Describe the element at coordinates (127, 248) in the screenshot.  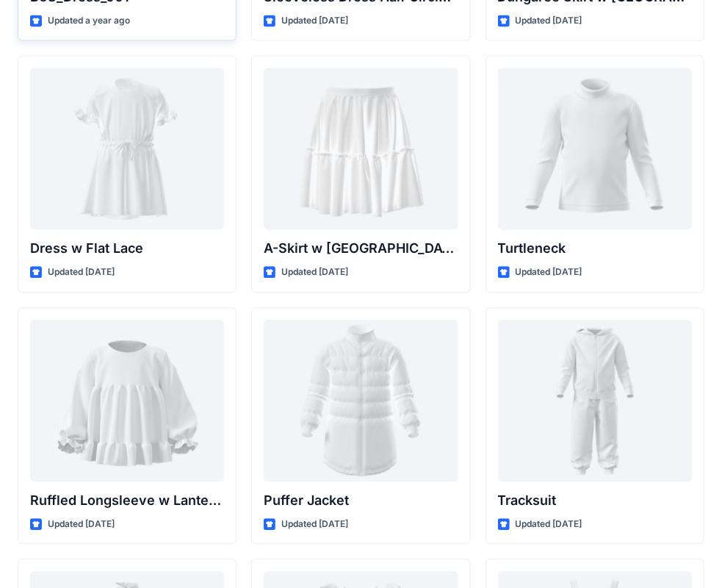
I see `p: Dress w Flat Lace` at that location.